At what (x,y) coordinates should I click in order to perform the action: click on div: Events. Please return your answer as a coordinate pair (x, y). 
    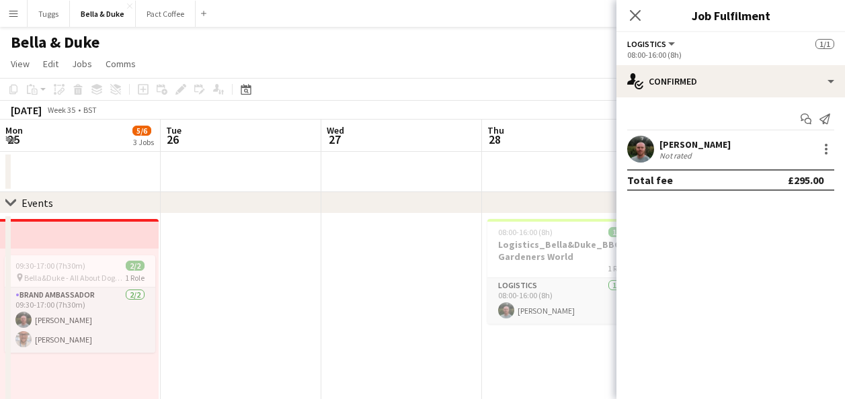
    Looking at the image, I should click on (37, 203).